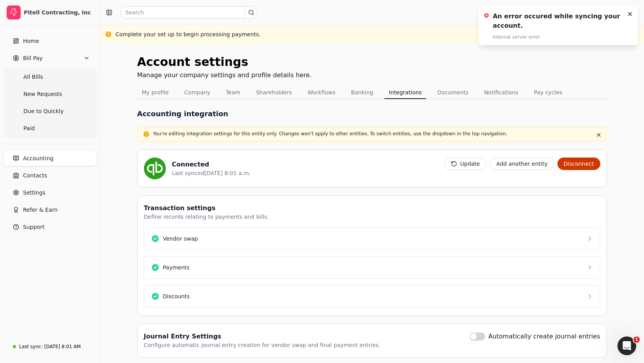 The width and height of the screenshot is (644, 363). Describe the element at coordinates (197, 93) in the screenshot. I see `button: Company` at that location.